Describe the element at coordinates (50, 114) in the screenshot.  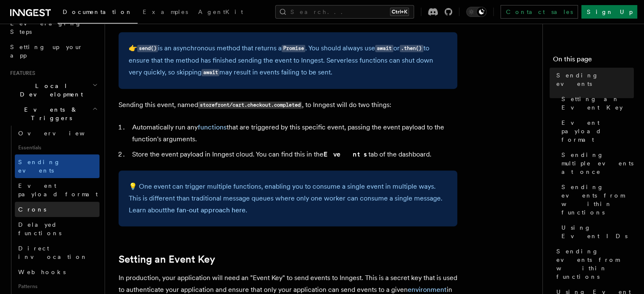
I see `span: Events & Triggers` at that location.